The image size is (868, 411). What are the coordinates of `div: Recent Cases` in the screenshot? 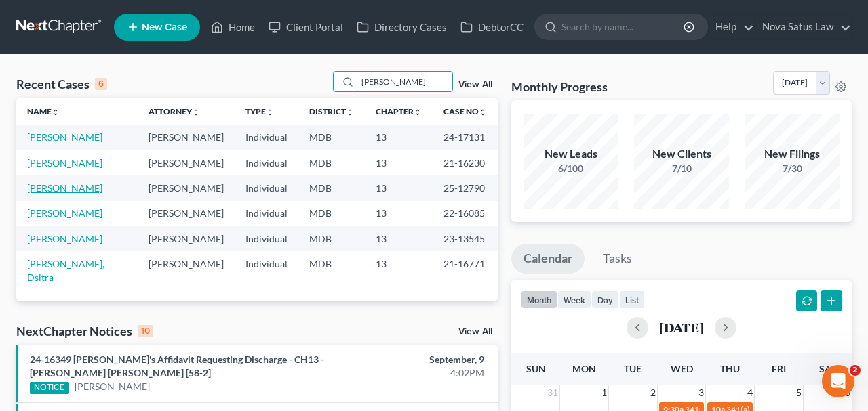 It's located at (62, 84).